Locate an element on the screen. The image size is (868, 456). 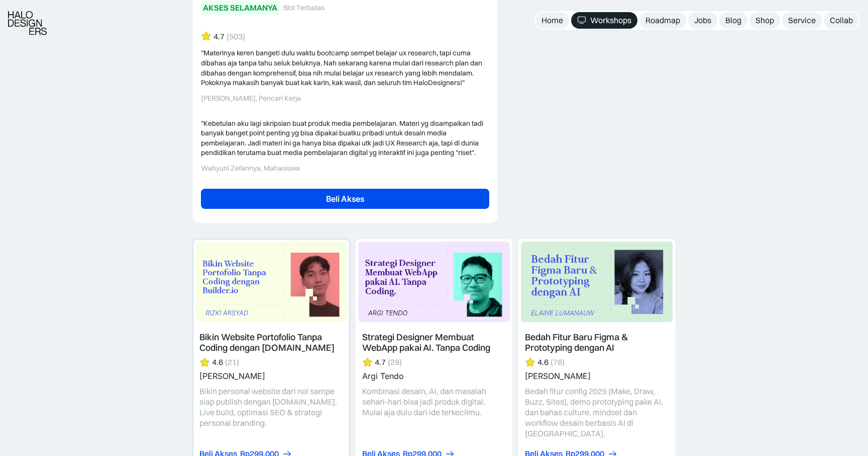
div: Wahyuni Zefannya, Mahasiswa is located at coordinates (345, 168).